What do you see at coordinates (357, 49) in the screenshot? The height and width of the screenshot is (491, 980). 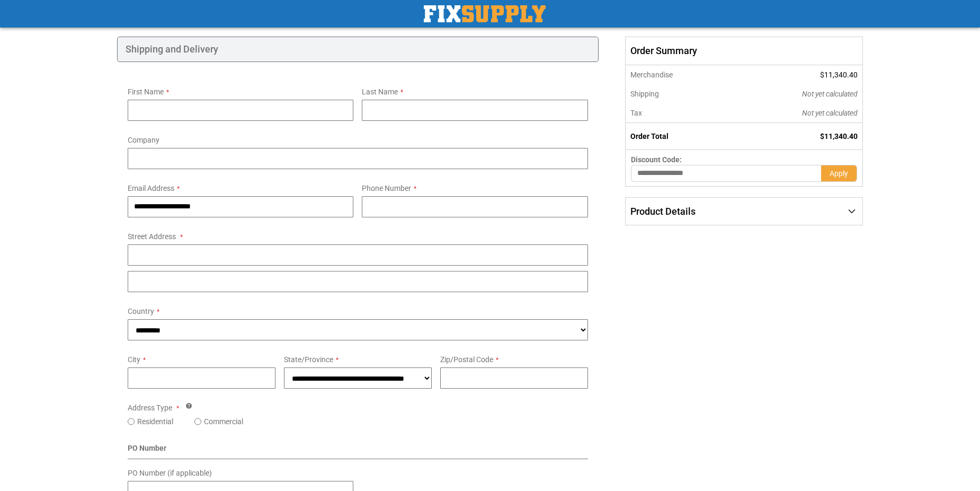 I see `div: Shipping and Delivery` at bounding box center [357, 49].